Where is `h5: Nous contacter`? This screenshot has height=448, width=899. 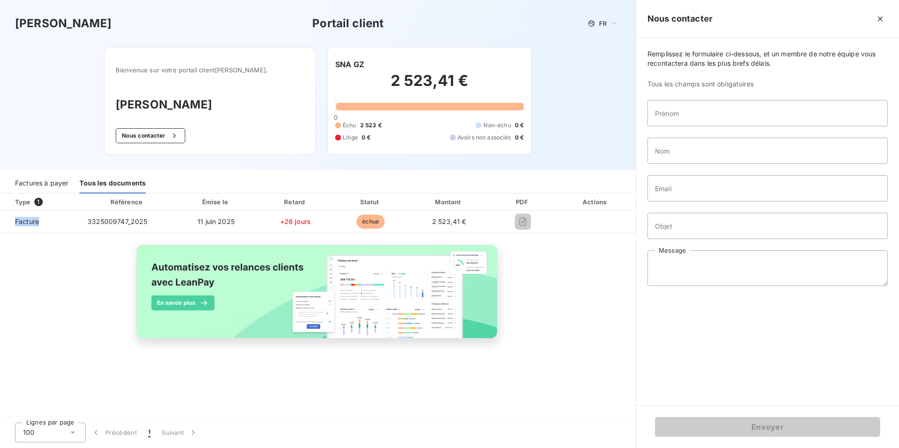
h5: Nous contacter is located at coordinates (680, 19).